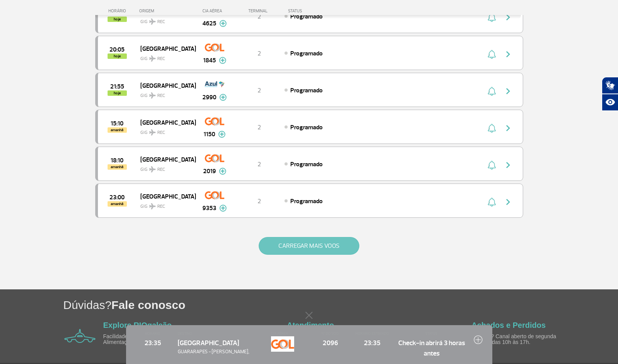 This screenshot has height=364, width=618. What do you see at coordinates (220, 334) in the screenshot?
I see `span: DESTINO` at bounding box center [220, 334].